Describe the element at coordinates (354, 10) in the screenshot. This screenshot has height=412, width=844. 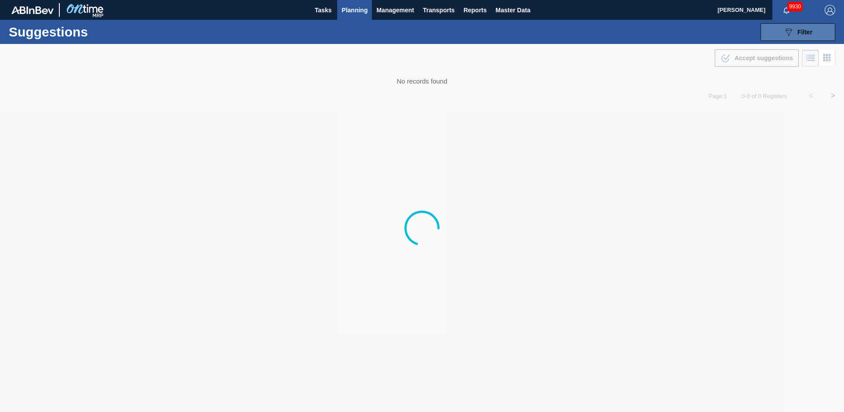
I see `span: Planning` at that location.